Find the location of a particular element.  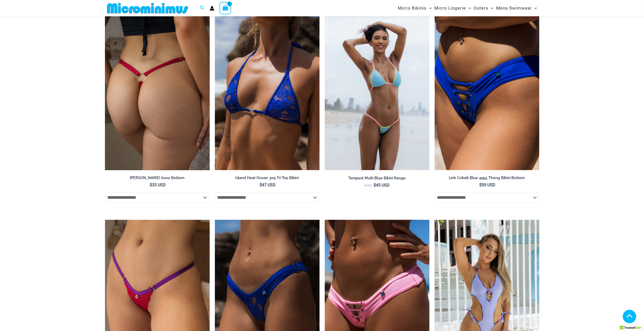

span: From: is located at coordinates (368, 186).